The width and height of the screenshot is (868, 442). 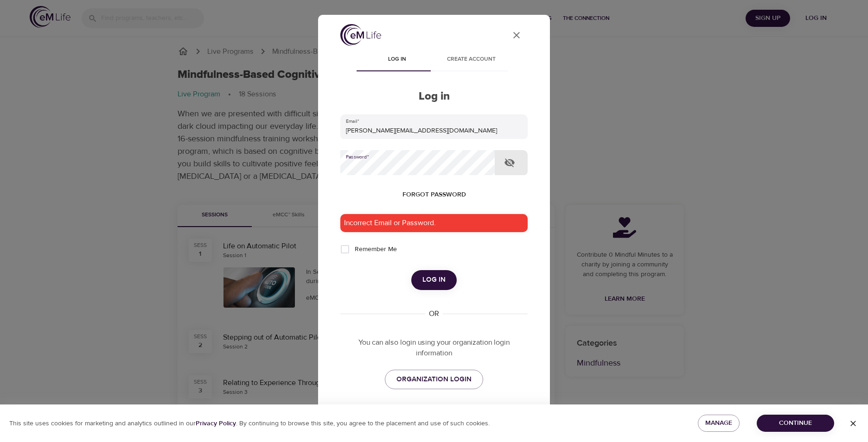 I want to click on p: You can also login using your organization login information, so click(x=434, y=348).